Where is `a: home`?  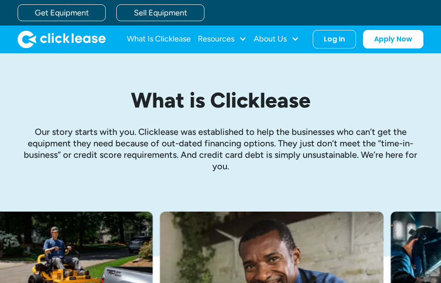
a: home is located at coordinates (62, 39).